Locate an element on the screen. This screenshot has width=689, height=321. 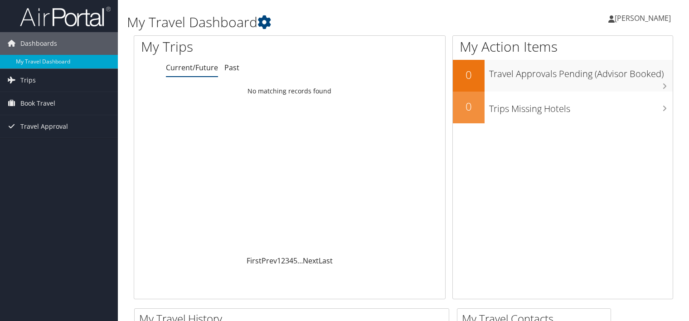
span: Dashboards is located at coordinates (39, 43).